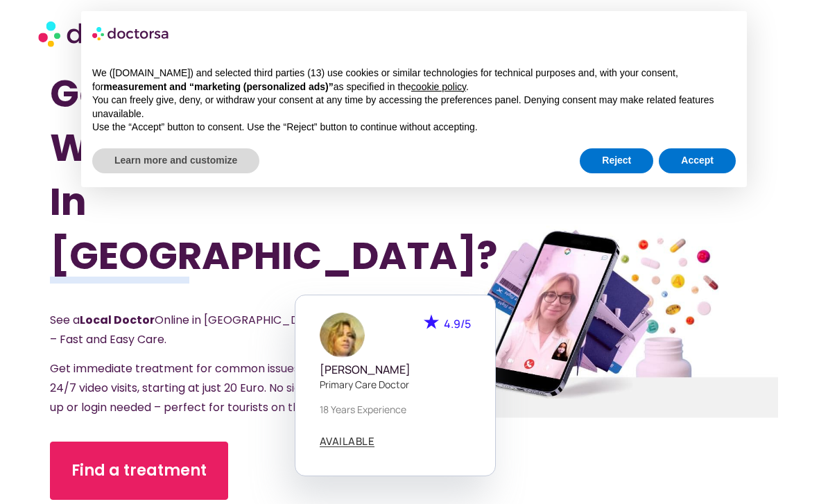 The width and height of the screenshot is (828, 504). What do you see at coordinates (414, 128) in the screenshot?
I see `p: Use the “Accept” button to consent. Use the “Reject” button to continue without accepting.` at bounding box center [414, 128].